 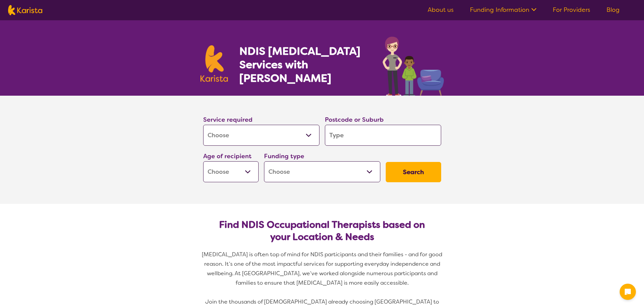 What do you see at coordinates (284, 156) in the screenshot?
I see `label: Funding type` at bounding box center [284, 156].